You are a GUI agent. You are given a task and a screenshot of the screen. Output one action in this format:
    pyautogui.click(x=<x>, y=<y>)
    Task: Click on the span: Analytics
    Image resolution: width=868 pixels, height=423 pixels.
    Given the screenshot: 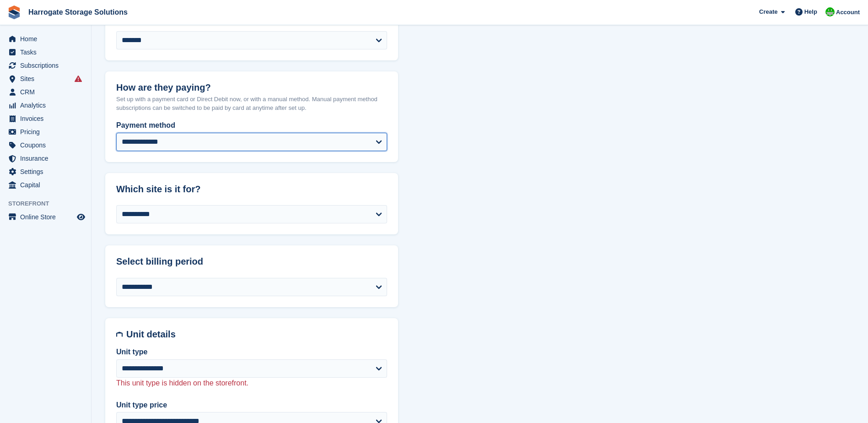 What is the action you would take?
    pyautogui.click(x=48, y=105)
    